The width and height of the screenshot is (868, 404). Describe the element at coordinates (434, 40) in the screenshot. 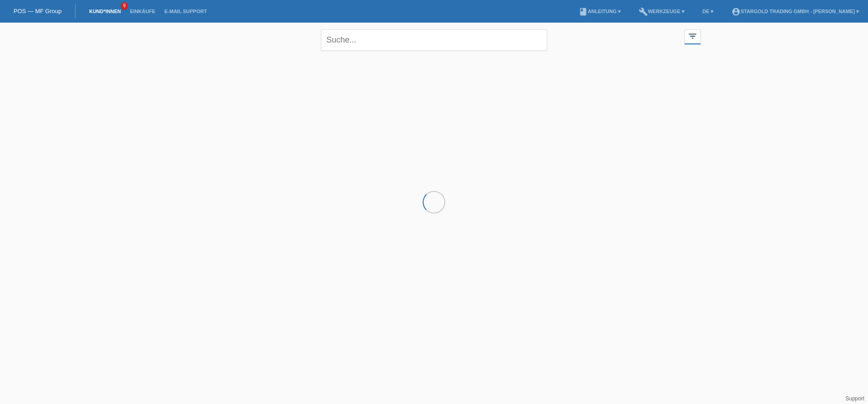

I see `input: Suche...` at that location.